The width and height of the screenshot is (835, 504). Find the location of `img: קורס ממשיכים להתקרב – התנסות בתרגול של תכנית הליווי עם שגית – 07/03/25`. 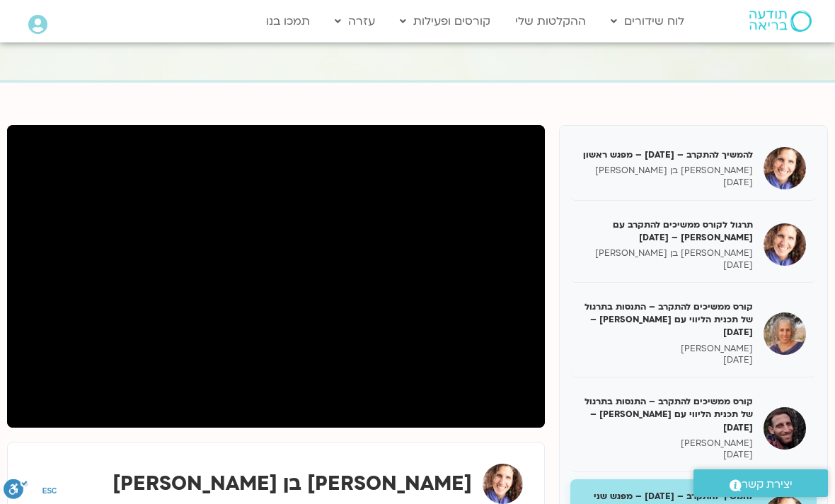

img: קורס ממשיכים להתקרב – התנסות בתרגול של תכנית הליווי עם שגית – 07/03/25 is located at coordinates (784, 333).